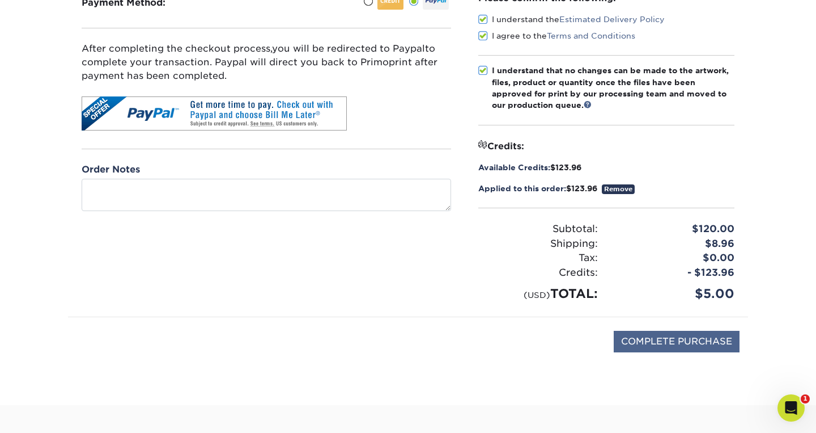 Image resolution: width=816 pixels, height=433 pixels. I want to click on span: you will be redirected to Paypal, so click(349, 48).